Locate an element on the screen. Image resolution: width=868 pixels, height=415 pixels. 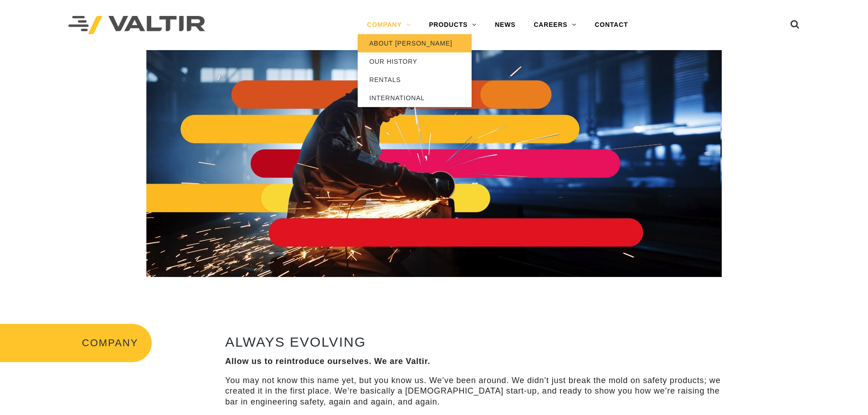
a: CONTACT is located at coordinates (611, 25).